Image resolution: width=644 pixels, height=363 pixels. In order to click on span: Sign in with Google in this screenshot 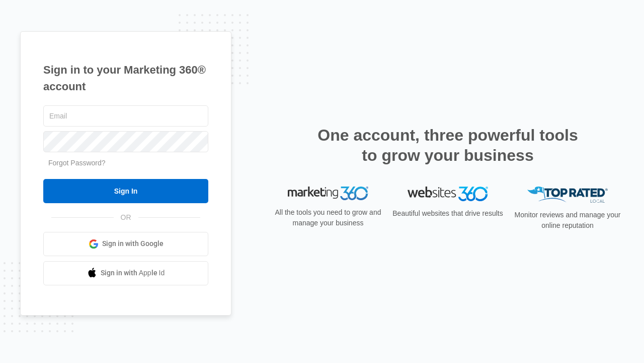, I will do `click(133, 243)`.